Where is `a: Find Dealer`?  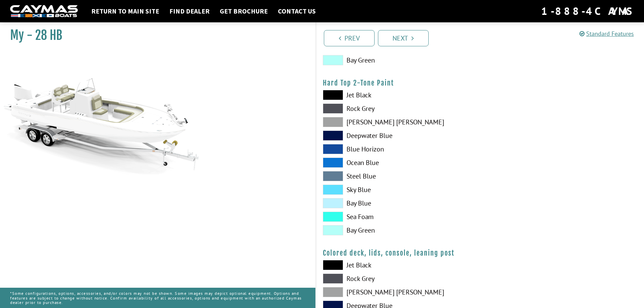 a: Find Dealer is located at coordinates (190, 11).